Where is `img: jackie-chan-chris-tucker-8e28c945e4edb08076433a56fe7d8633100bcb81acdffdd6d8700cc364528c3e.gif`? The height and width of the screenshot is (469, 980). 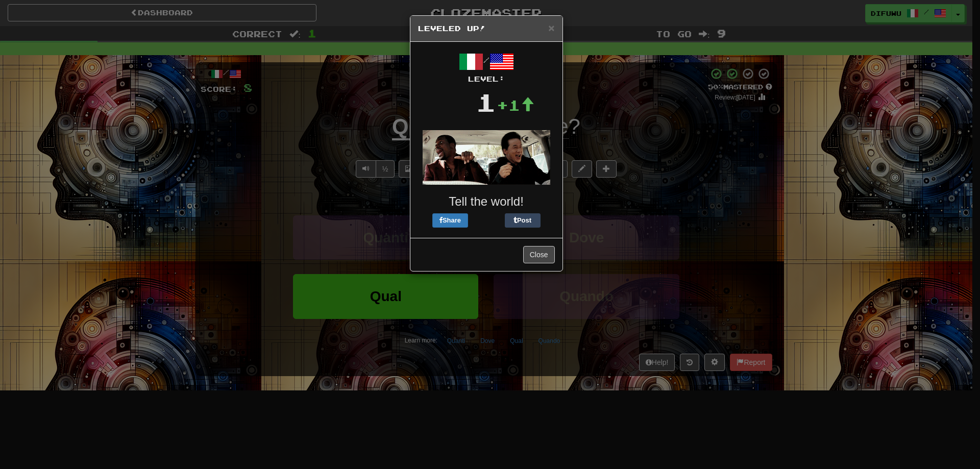
img: jackie-chan-chris-tucker-8e28c945e4edb08076433a56fe7d8633100bcb81acdffdd6d8700cc364528c3e.gif is located at coordinates (486, 157).